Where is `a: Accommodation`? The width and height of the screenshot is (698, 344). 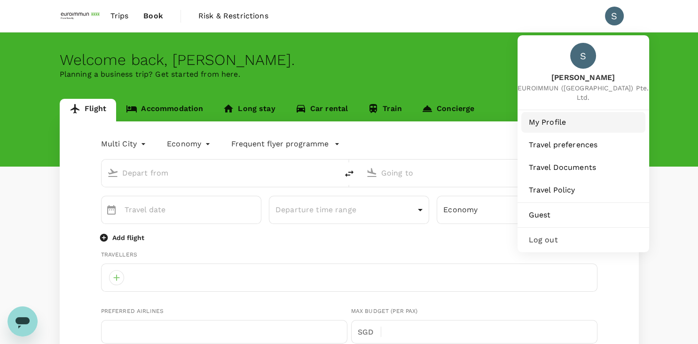 a: Accommodation is located at coordinates (165, 110).